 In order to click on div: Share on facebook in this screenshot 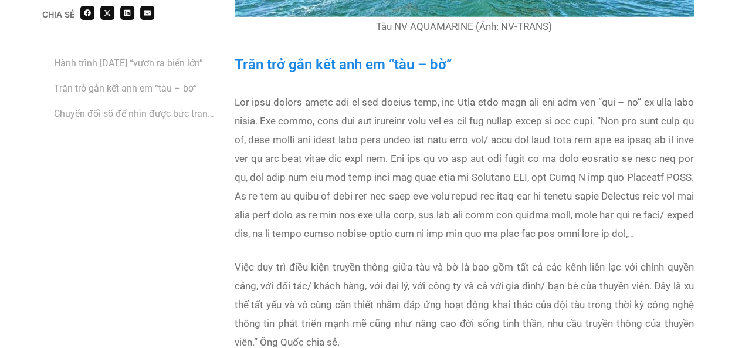, I will do `click(87, 13)`.